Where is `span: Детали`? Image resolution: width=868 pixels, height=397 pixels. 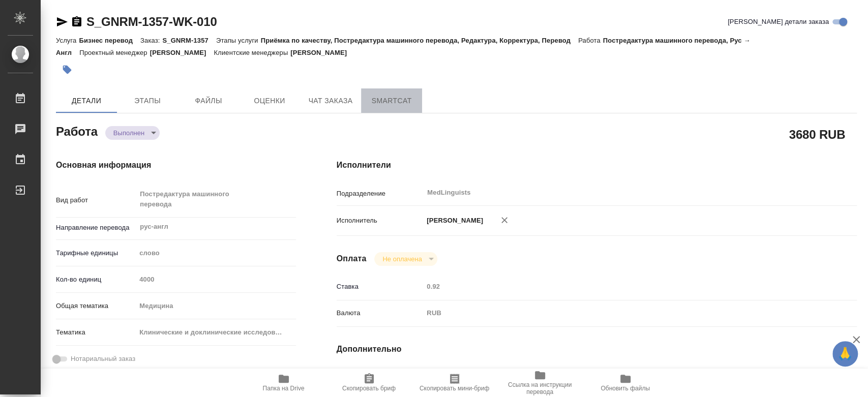 span: Детали is located at coordinates (86, 101).